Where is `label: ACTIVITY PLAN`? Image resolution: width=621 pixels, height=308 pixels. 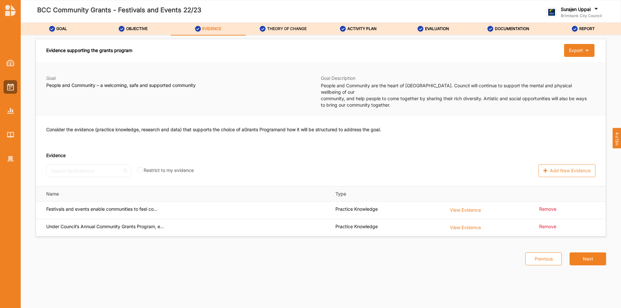
label: ACTIVITY PLAN is located at coordinates (362, 29).